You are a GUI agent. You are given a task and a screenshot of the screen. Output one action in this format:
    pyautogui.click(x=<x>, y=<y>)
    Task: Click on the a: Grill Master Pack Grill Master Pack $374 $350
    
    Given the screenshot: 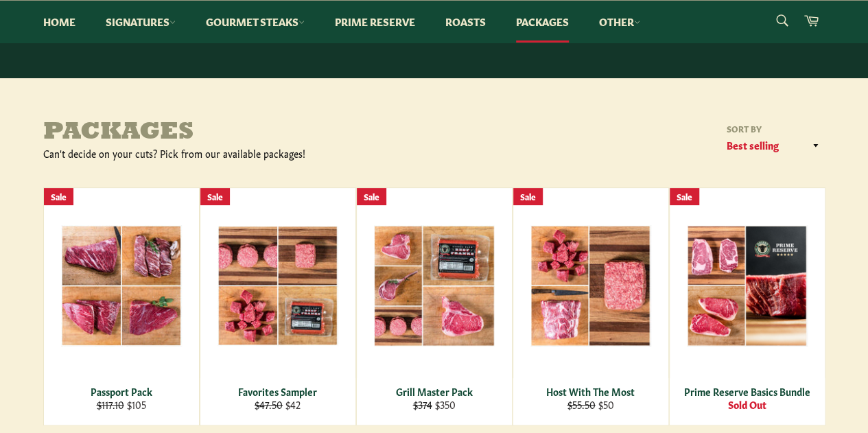 What is the action you would take?
    pyautogui.click(x=434, y=306)
    